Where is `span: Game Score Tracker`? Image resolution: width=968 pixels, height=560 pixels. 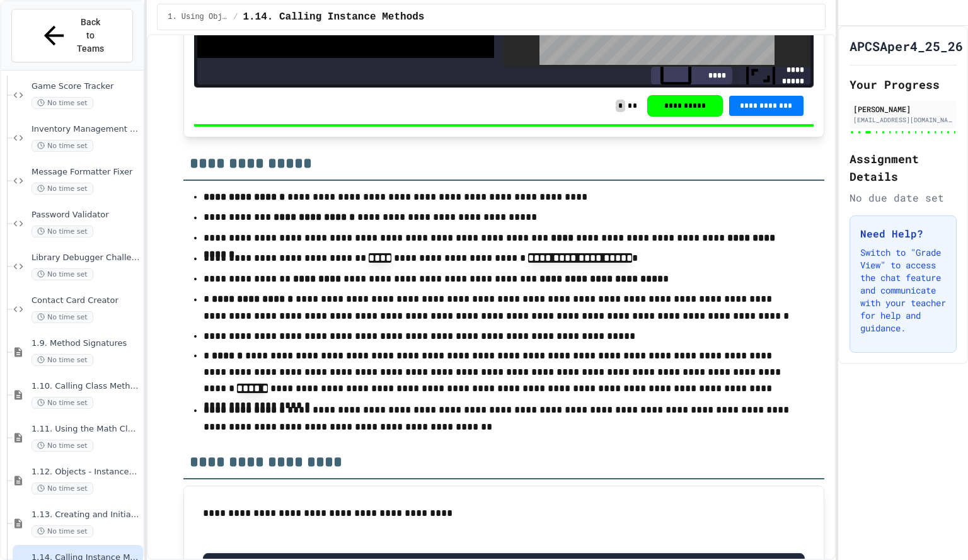 span: Game Score Tracker is located at coordinates (86, 86).